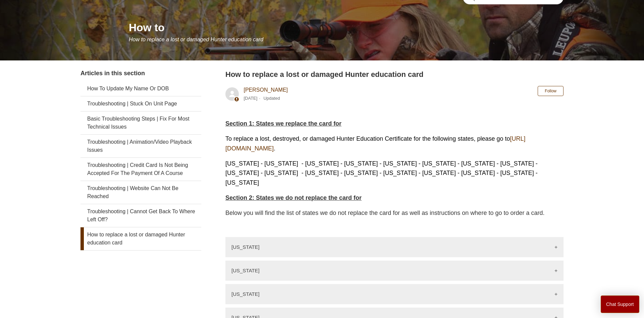 Image resolution: width=644 pixels, height=318 pixels. I want to click on time: 11/20/2023, 10:20, so click(250, 98).